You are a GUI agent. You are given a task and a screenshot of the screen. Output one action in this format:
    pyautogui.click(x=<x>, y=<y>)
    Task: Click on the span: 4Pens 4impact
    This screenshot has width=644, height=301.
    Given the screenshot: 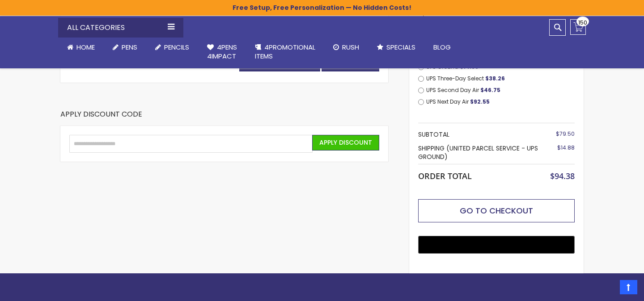 What is the action you would take?
    pyautogui.click(x=222, y=52)
    